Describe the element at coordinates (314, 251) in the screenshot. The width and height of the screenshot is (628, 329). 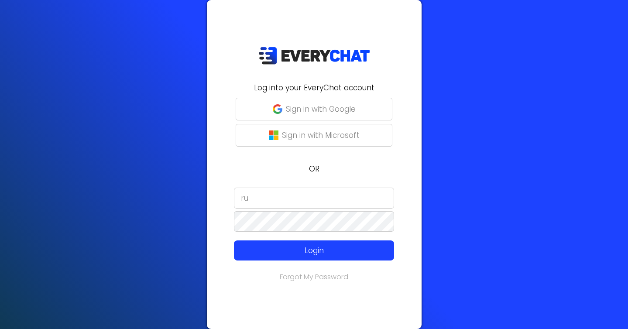
I see `button: Login` at that location.